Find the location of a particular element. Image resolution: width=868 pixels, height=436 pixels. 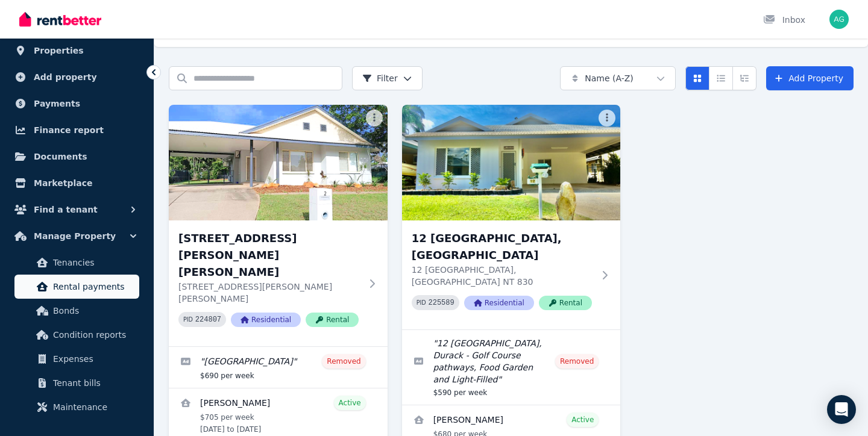

span: Tenant bills is located at coordinates (93, 383).